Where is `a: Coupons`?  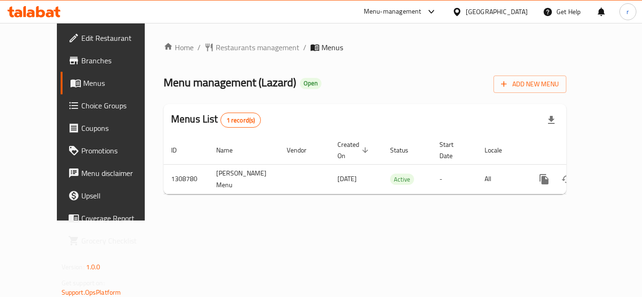 a: Coupons is located at coordinates (112, 128).